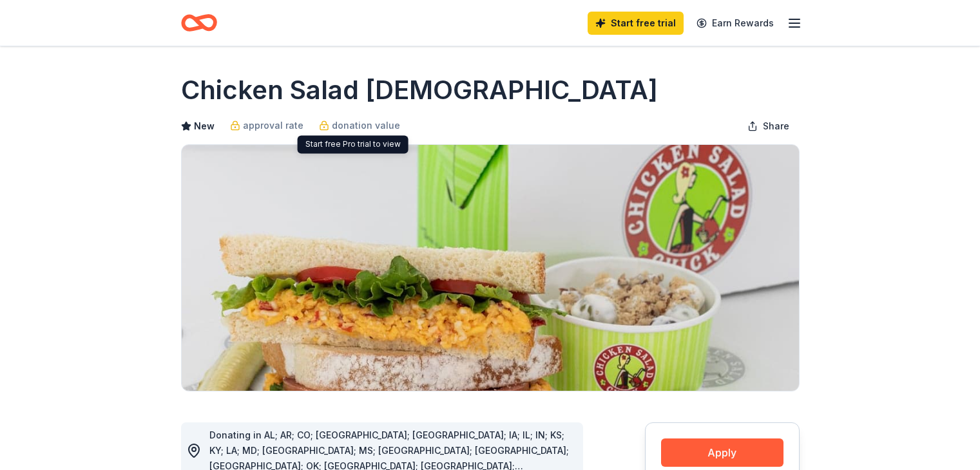  Describe the element at coordinates (636, 24) in the screenshot. I see `a: Start free trial` at that location.